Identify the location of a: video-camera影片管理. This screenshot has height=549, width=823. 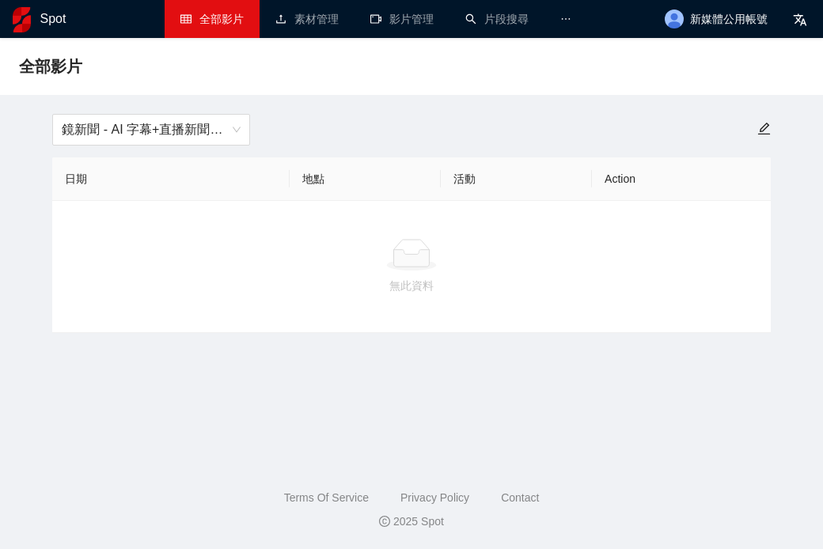
(402, 19).